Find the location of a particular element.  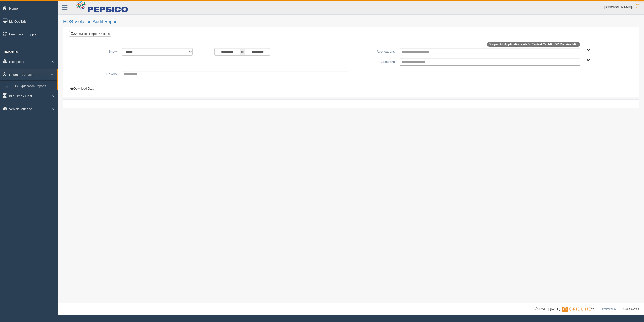

a: Privacy Policy is located at coordinates (608, 309).